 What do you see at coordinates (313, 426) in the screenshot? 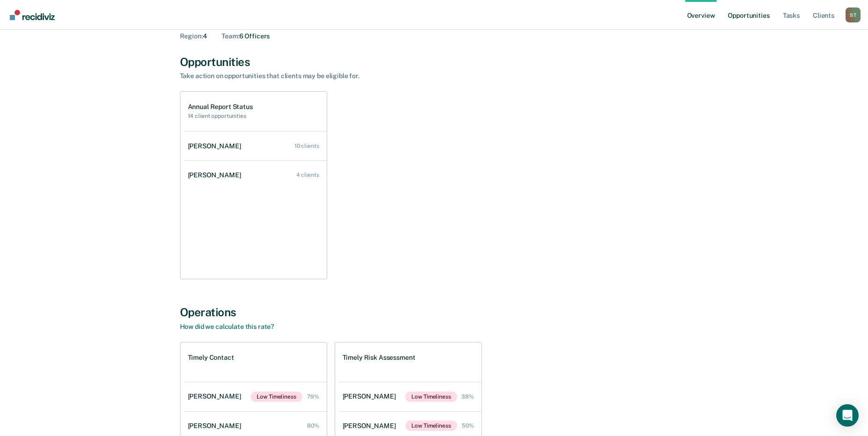
I see `div: 80%` at bounding box center [313, 426].